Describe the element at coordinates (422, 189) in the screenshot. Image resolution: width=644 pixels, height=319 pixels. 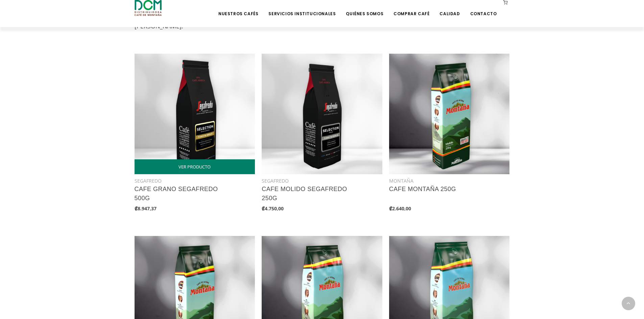
I see `a: CAFE MONTAÑA 250G` at that location.